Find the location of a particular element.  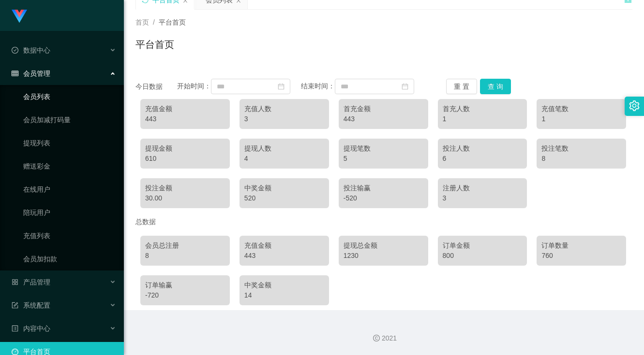

span: 首页 is located at coordinates (142, 22).